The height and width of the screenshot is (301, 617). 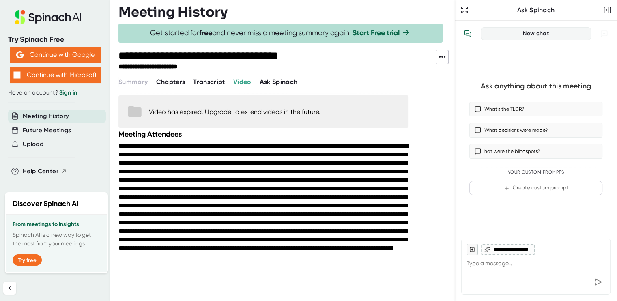 What do you see at coordinates (45, 204) in the screenshot?
I see `h2: Discover Spinach AI` at bounding box center [45, 204].